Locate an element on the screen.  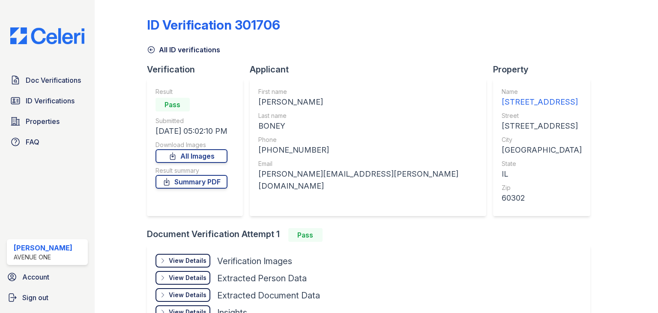
span: Sign out is located at coordinates (35, 297).